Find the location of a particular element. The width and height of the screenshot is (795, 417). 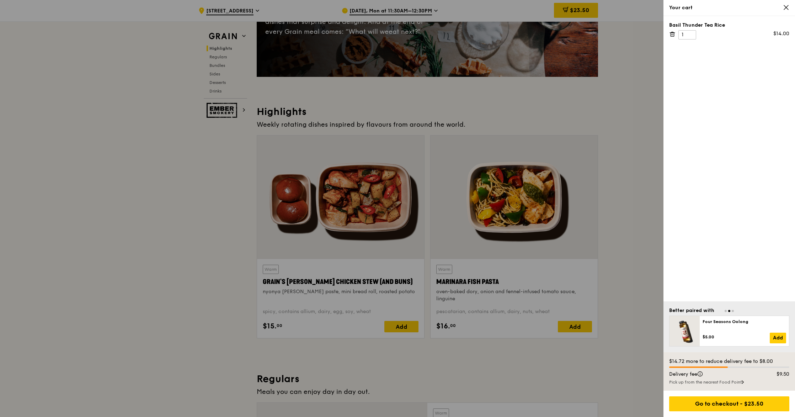

div: Your cart is located at coordinates (729, 8).